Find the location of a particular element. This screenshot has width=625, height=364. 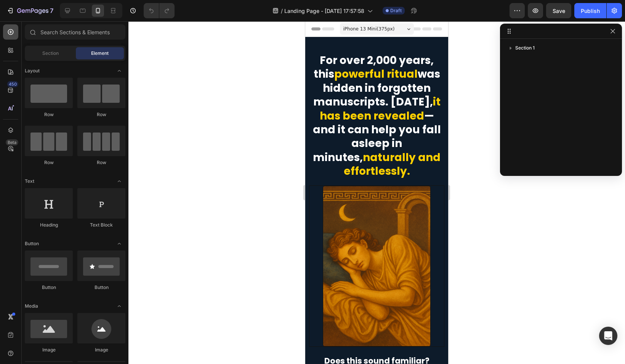

span: Media is located at coordinates (32, 306).